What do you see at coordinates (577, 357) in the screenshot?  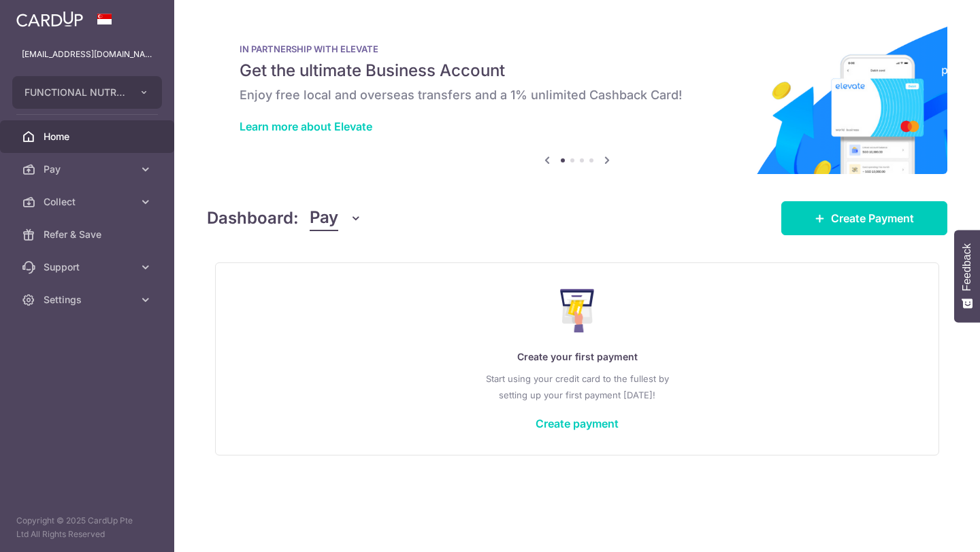 I see `p: Create your first payment` at bounding box center [577, 357].